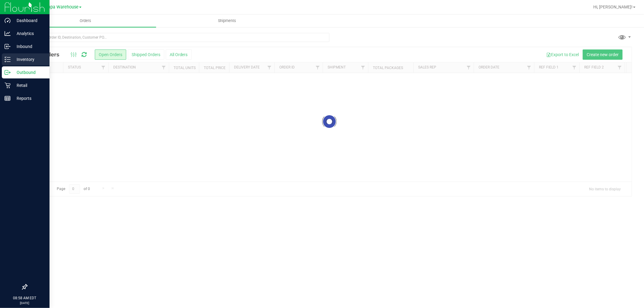 The image size is (644, 308). Describe the element at coordinates (7, 59) in the screenshot. I see `inline-svg: Inventory` at that location.